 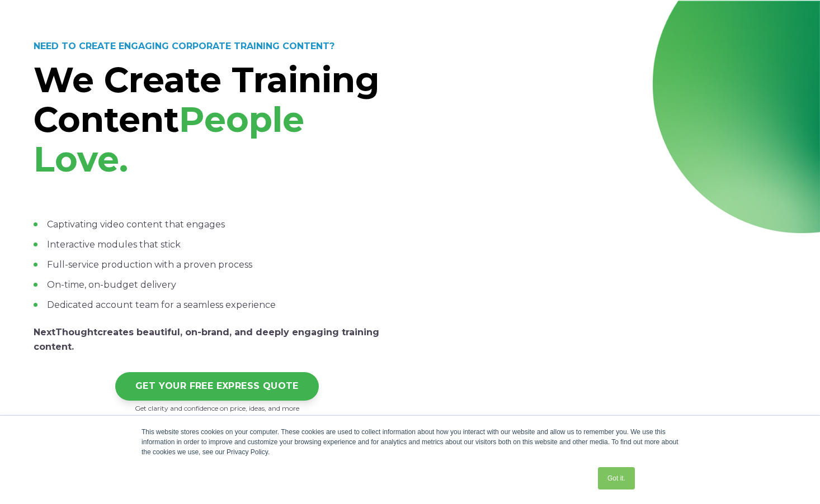 I want to click on span: People Love., so click(x=169, y=139).